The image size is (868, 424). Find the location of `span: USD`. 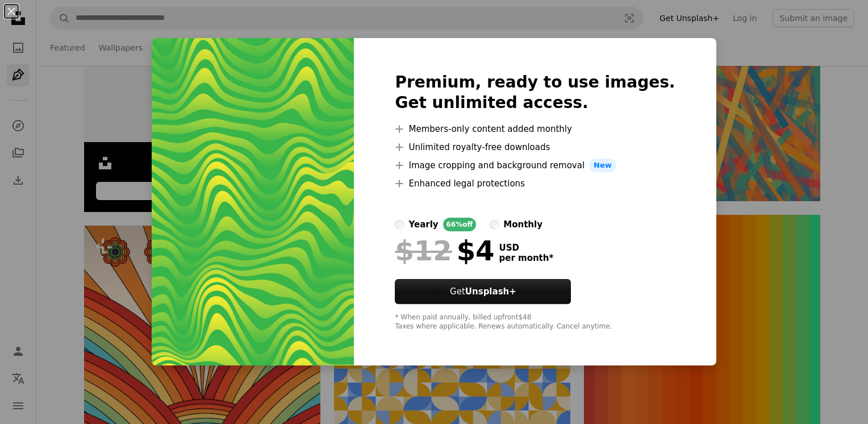

span: USD is located at coordinates (526, 248).